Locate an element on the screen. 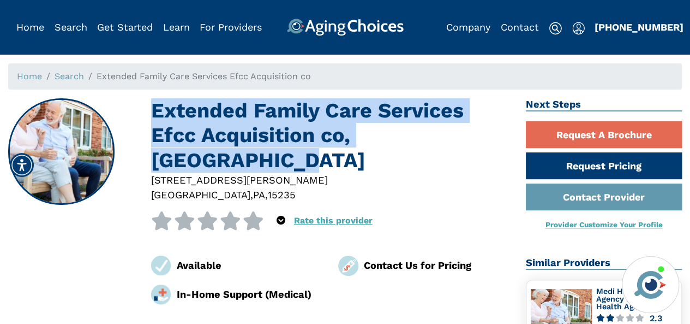 The image size is (690, 324). img: AgingChoices is located at coordinates (345, 27).